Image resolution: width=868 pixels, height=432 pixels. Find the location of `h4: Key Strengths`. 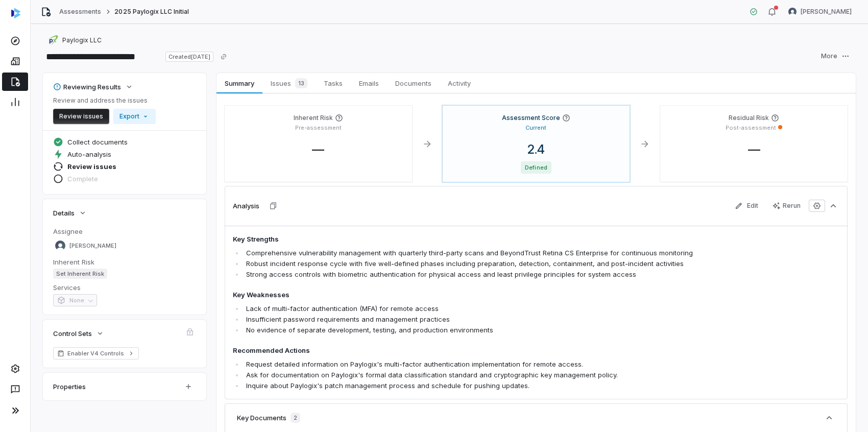

h4: Key Strengths is located at coordinates (475, 239).